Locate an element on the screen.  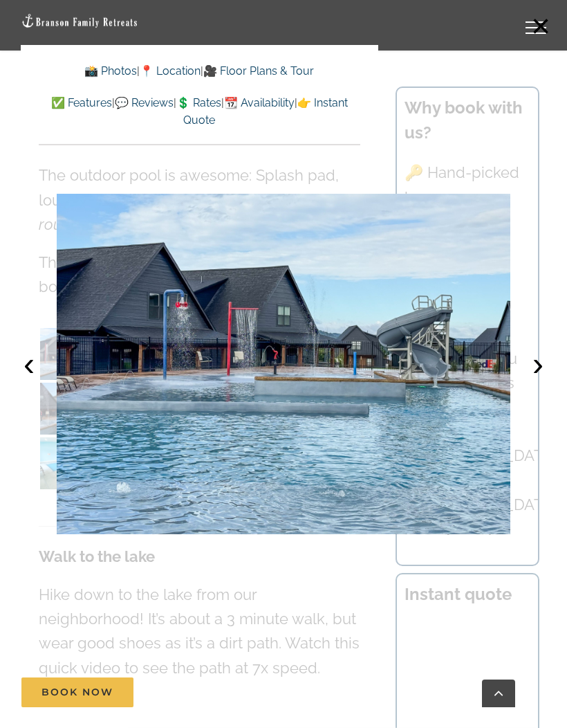
a: Book Now is located at coordinates (78, 692).